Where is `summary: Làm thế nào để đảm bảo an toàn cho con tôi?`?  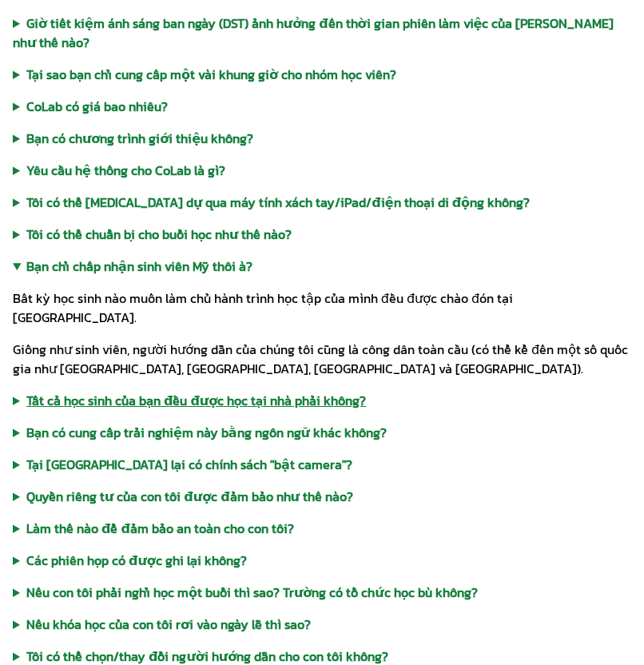
summary: Làm thế nào để đảm bảo an toàn cho con tôi? is located at coordinates (322, 528).